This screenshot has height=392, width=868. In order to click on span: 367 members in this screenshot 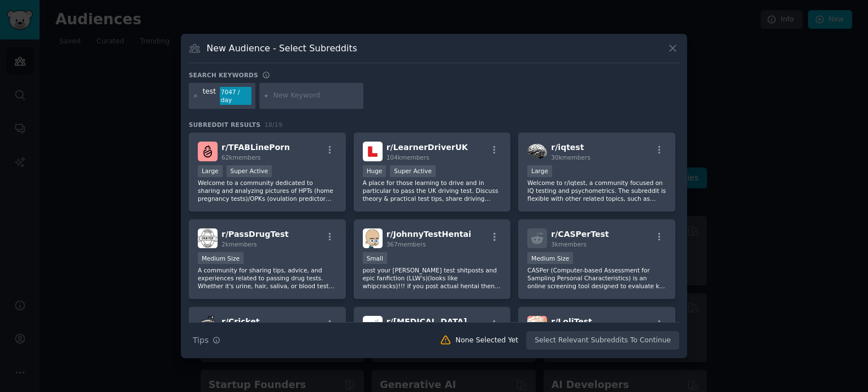, I will do `click(406, 245)`.